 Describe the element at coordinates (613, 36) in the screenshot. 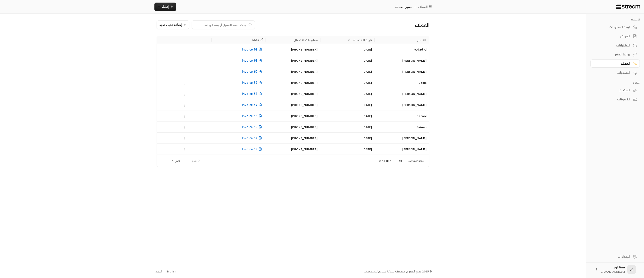

I see `div: الفواتير` at that location.